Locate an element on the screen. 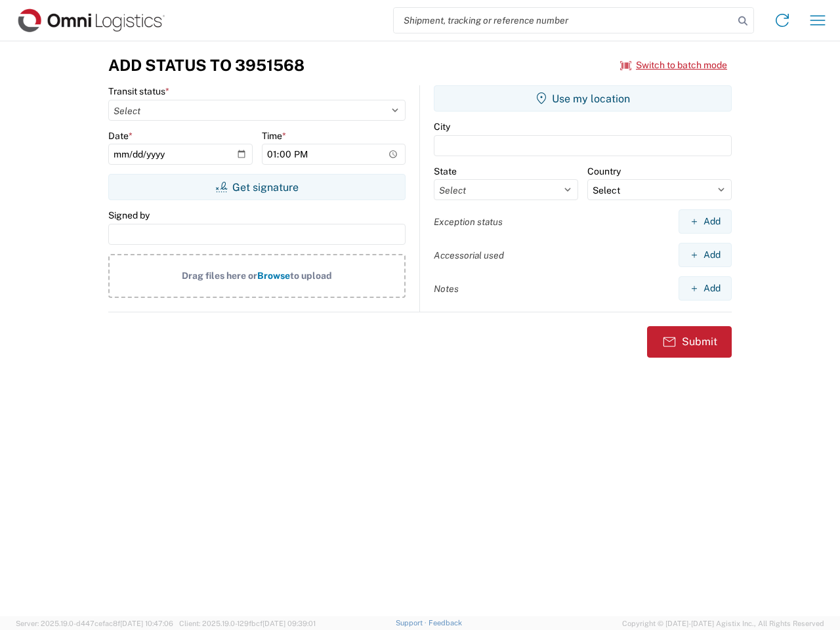 The image size is (840, 630). button: Use my location is located at coordinates (583, 99).